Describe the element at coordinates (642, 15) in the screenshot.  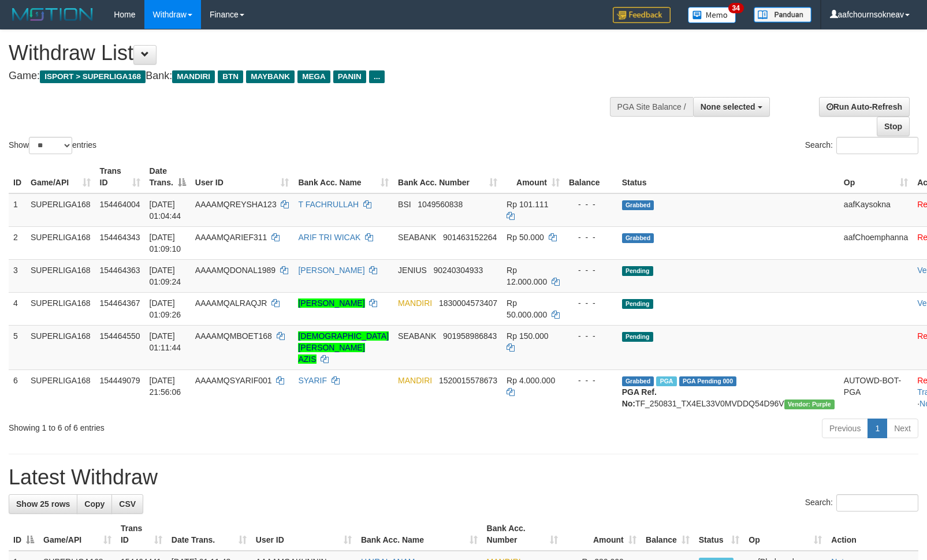
I see `img: Feedback.jpg` at that location.